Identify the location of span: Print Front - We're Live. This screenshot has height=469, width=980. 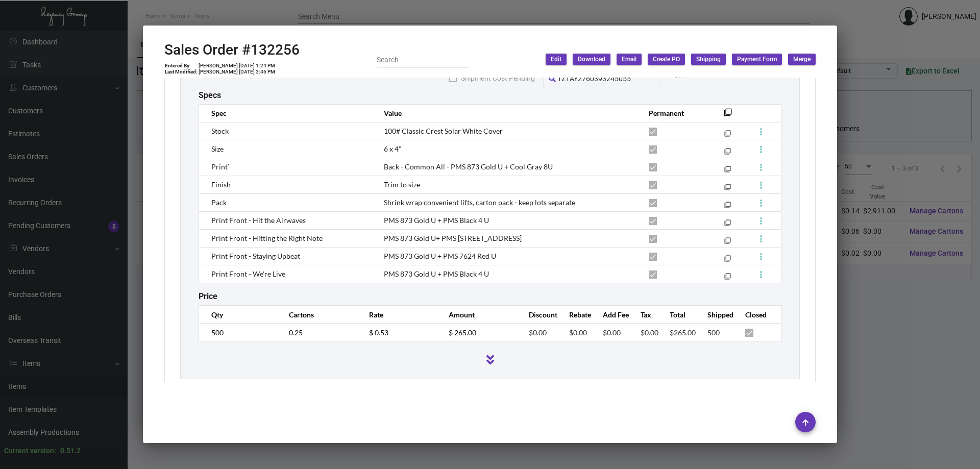
(248, 274).